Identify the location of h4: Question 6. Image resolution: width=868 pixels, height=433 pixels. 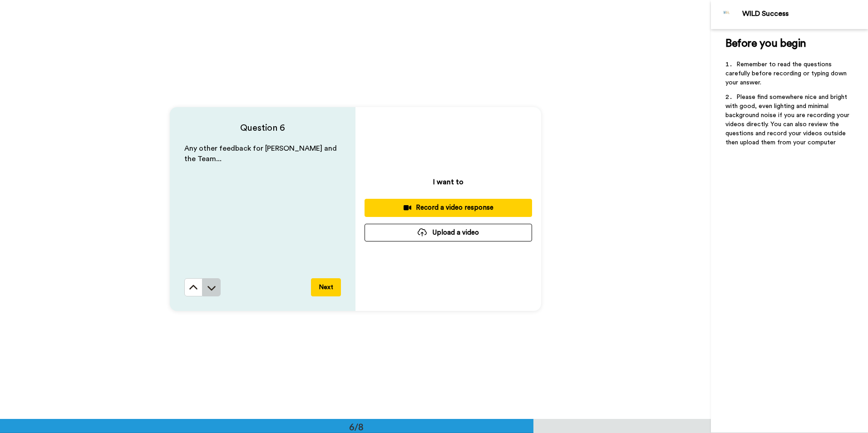
(262, 128).